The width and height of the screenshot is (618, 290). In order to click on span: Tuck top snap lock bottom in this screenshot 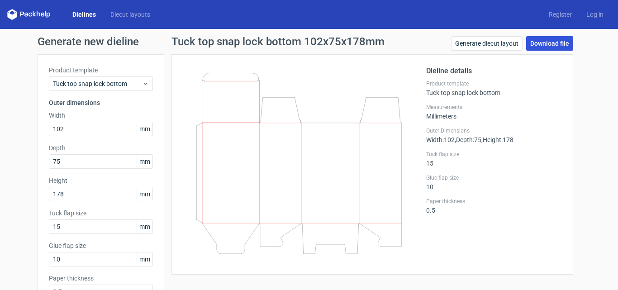, I will do `click(97, 84)`.